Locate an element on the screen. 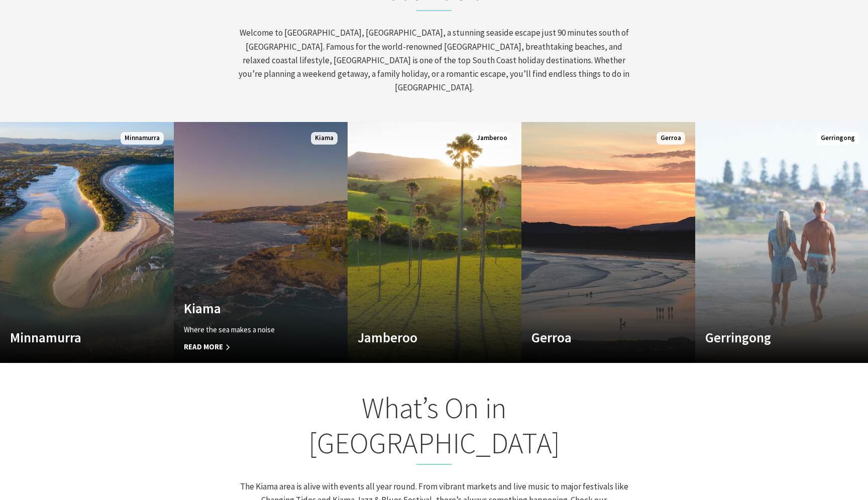 This screenshot has height=500, width=868. p: Where the sea makes a noise is located at coordinates (248, 330).